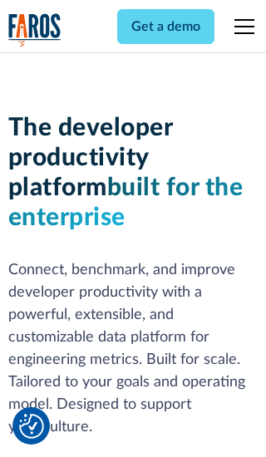 The image size is (266, 457). I want to click on img: Logo of the analytics and reporting company Faros., so click(35, 30).